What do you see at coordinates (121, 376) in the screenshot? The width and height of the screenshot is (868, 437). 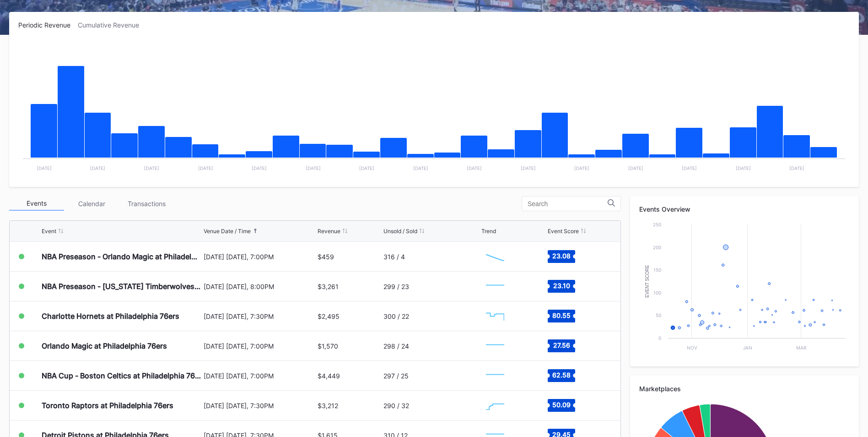 I see `div: NBA Cup - Boston Celtics at Philadelphia 76ers` at bounding box center [121, 376].